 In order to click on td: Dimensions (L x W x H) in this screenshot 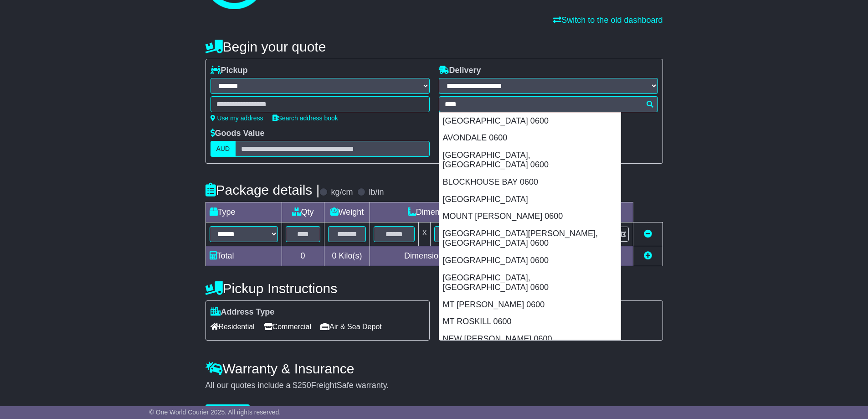, I will do `click(455, 212)`.